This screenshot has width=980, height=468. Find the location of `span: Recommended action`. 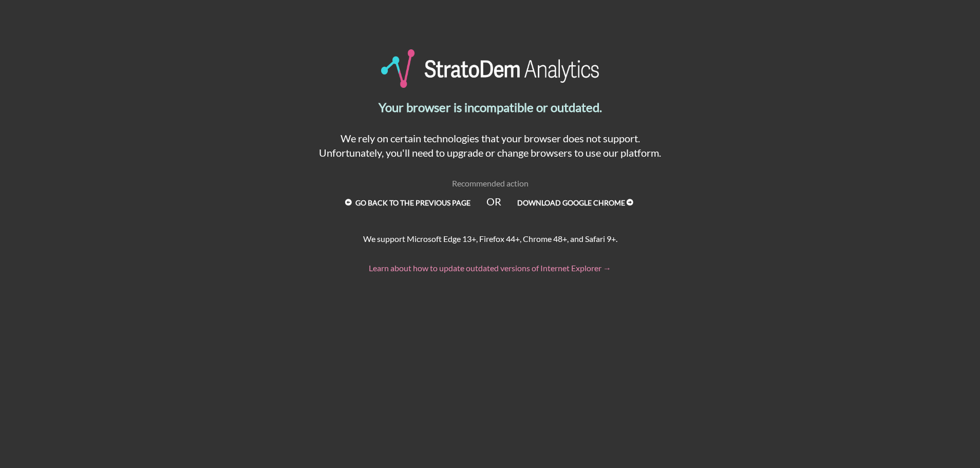

span: Recommended action is located at coordinates (490, 183).